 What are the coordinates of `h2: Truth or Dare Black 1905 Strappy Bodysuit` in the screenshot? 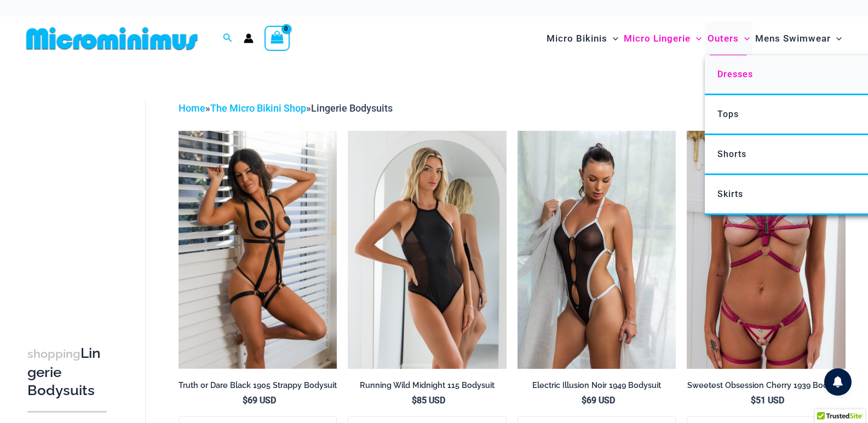 It's located at (258, 386).